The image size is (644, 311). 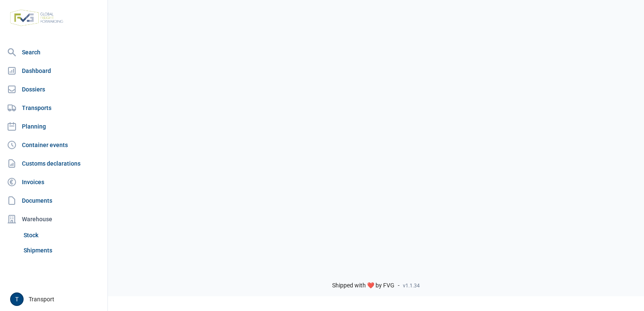 What do you see at coordinates (56, 299) in the screenshot?
I see `div: Transport` at bounding box center [56, 299].